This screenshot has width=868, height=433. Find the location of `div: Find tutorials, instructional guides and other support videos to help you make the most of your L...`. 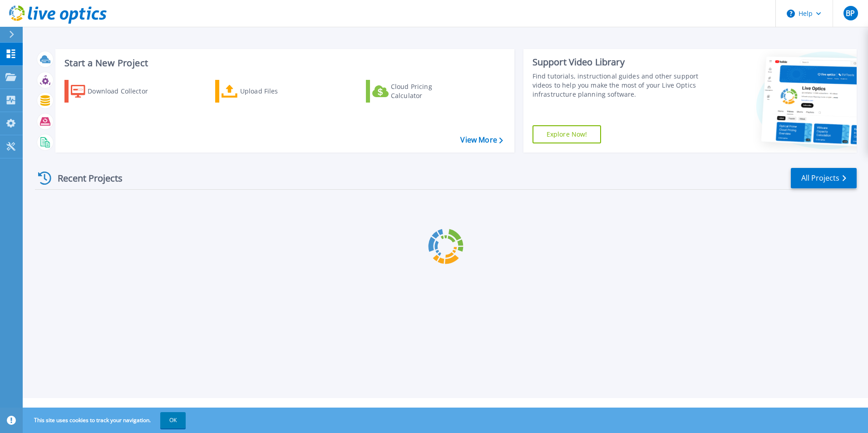

div: Find tutorials, instructional guides and other support videos to help you make the most of your L... is located at coordinates (618, 85).